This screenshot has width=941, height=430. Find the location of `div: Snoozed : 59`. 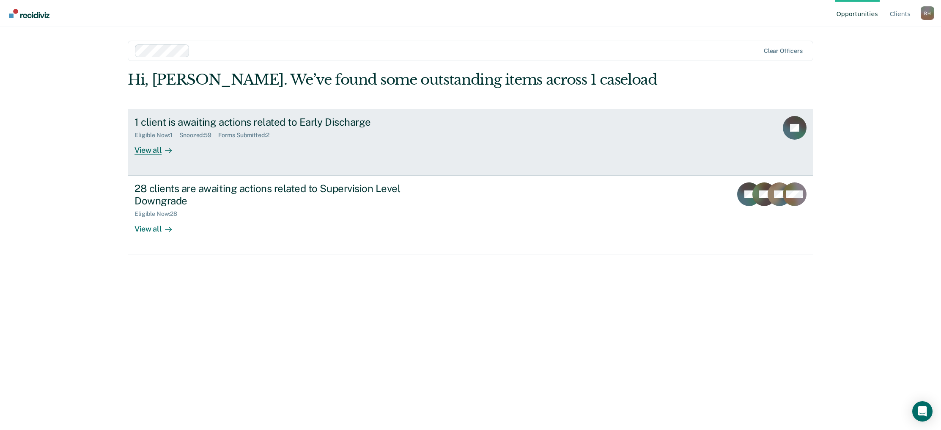

div: Snoozed : 59 is located at coordinates (199, 135).